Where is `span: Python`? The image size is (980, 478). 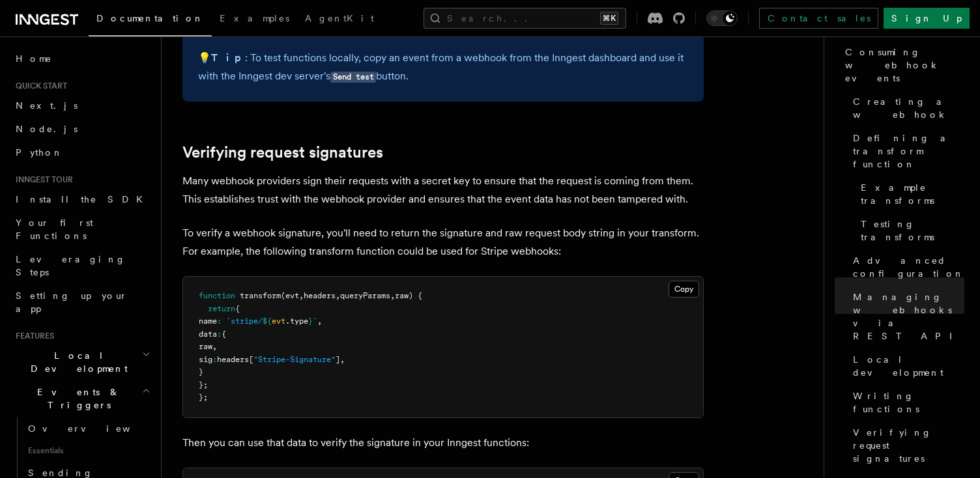 span: Python is located at coordinates (39, 153).